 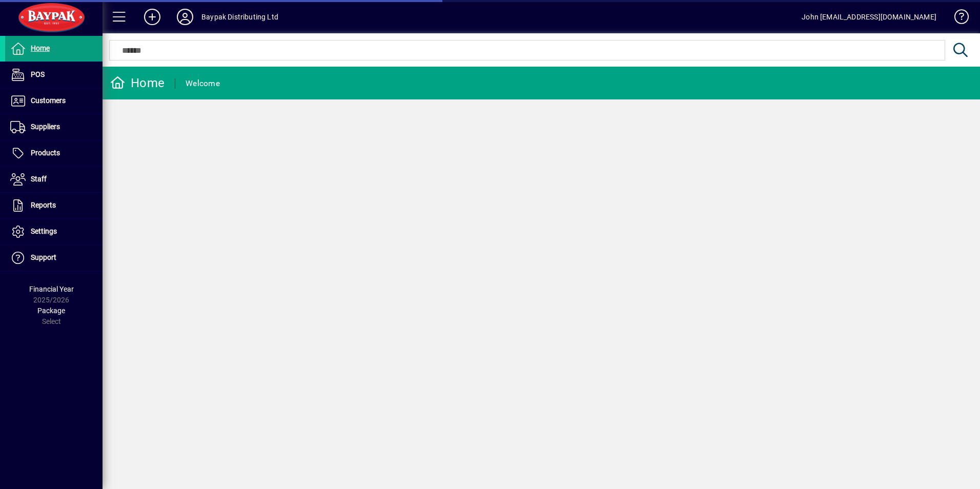 What do you see at coordinates (54, 153) in the screenshot?
I see `a: Products` at bounding box center [54, 153].